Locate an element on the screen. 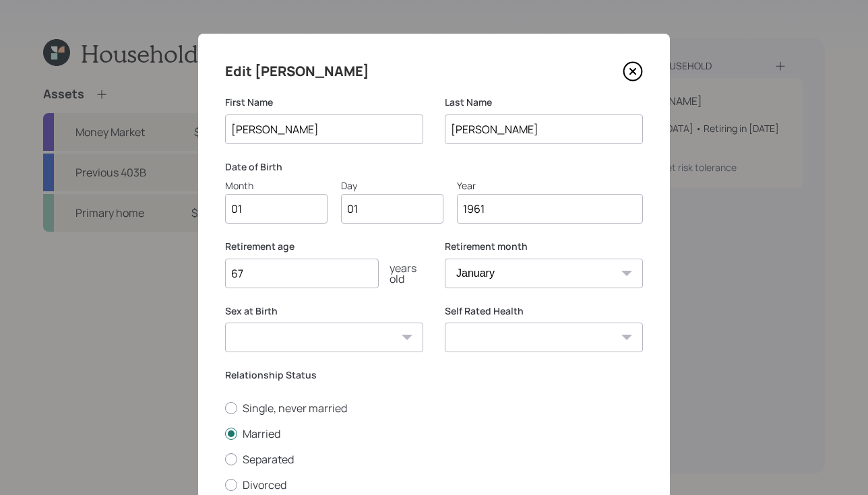 This screenshot has height=495, width=868. label: First Name is located at coordinates (324, 103).